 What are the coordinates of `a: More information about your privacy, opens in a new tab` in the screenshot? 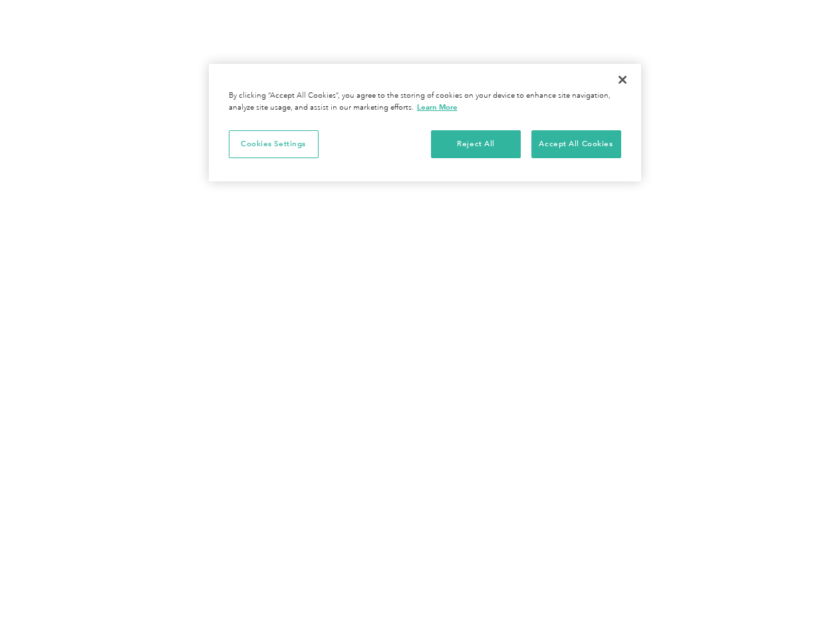 It's located at (437, 107).